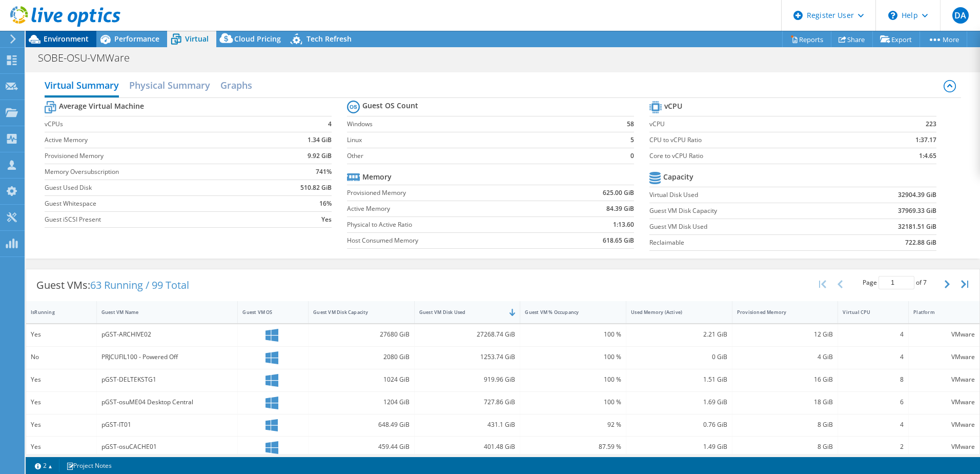 The width and height of the screenshot is (980, 474). I want to click on div: Guest VM OS, so click(266, 312).